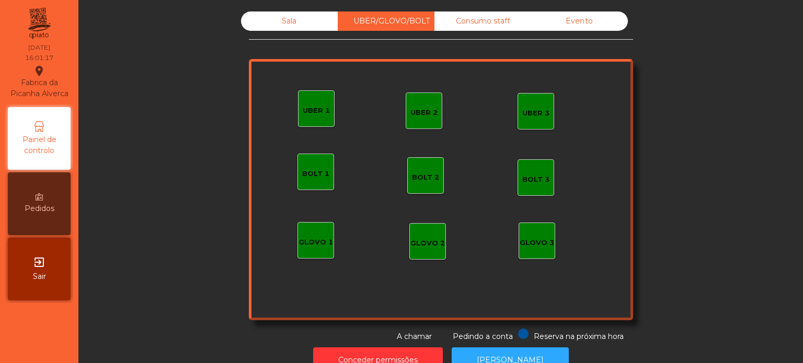  Describe the element at coordinates (537, 243) in the screenshot. I see `div: GLOVO 3` at that location.